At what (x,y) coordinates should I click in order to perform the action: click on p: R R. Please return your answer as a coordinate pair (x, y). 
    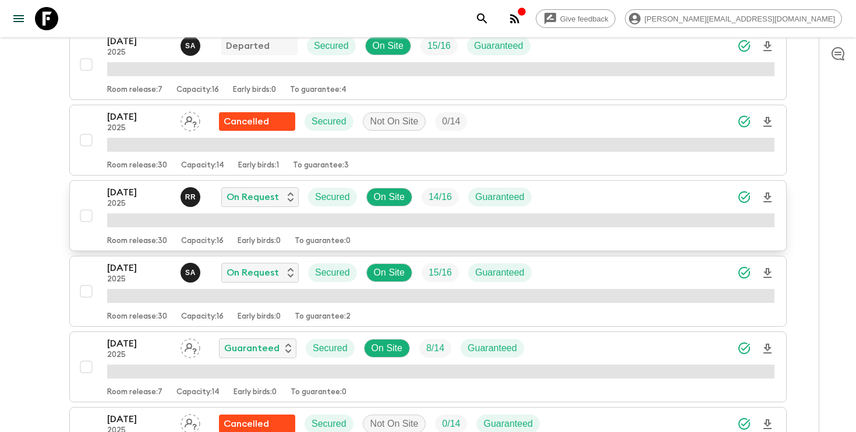
    Looking at the image, I should click on (190, 197).